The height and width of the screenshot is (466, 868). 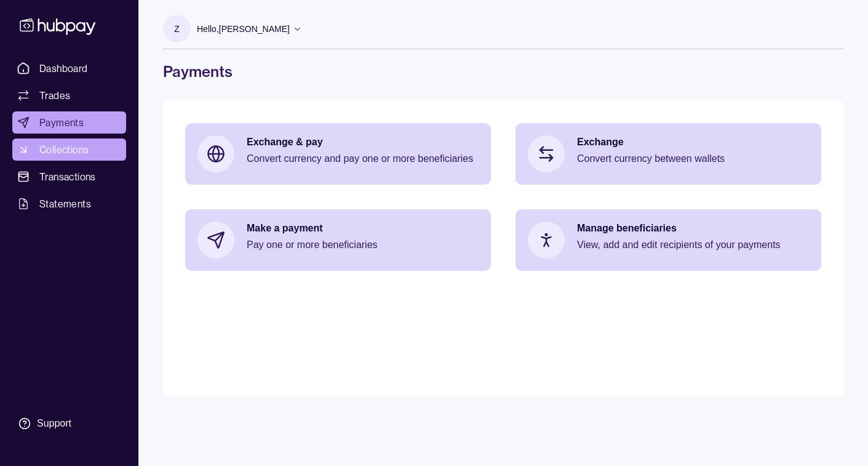 What do you see at coordinates (64, 68) in the screenshot?
I see `span: Dashboard` at bounding box center [64, 68].